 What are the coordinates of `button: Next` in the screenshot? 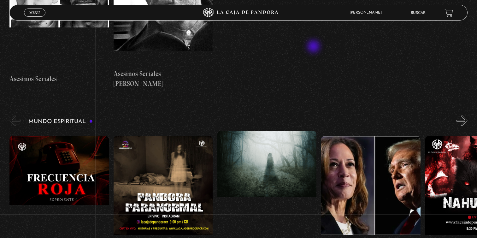 It's located at (462, 121).